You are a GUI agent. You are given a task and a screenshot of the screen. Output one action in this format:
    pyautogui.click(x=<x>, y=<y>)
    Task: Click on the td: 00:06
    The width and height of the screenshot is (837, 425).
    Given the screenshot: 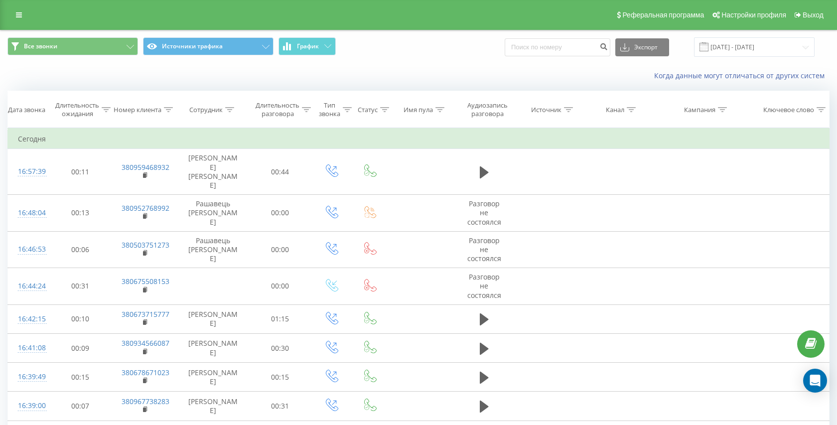 What is the action you would take?
    pyautogui.click(x=80, y=250)
    